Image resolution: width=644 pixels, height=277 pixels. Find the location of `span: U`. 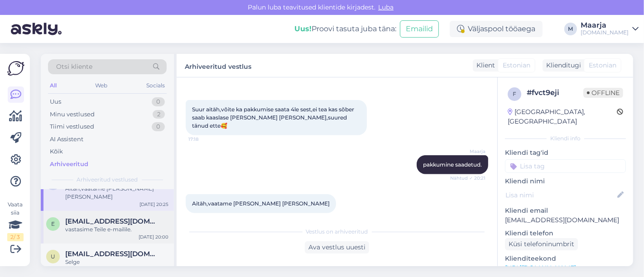

span: U is located at coordinates (53, 256).